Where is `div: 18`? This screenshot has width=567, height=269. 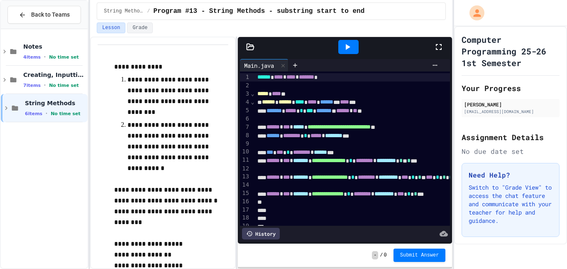
div: 18 is located at coordinates (245, 218).